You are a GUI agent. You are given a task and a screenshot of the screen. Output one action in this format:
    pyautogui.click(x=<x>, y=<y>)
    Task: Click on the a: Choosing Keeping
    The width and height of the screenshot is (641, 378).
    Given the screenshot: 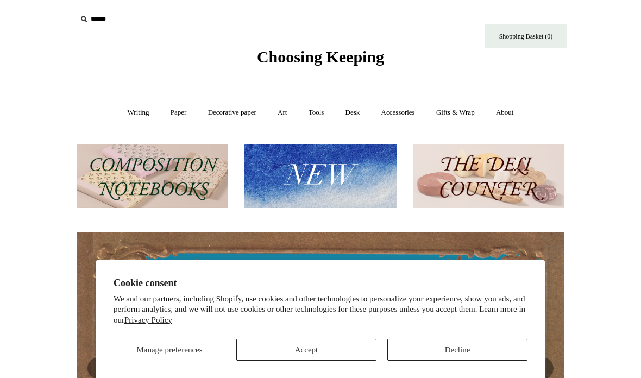 What is the action you would take?
    pyautogui.click(x=321, y=60)
    